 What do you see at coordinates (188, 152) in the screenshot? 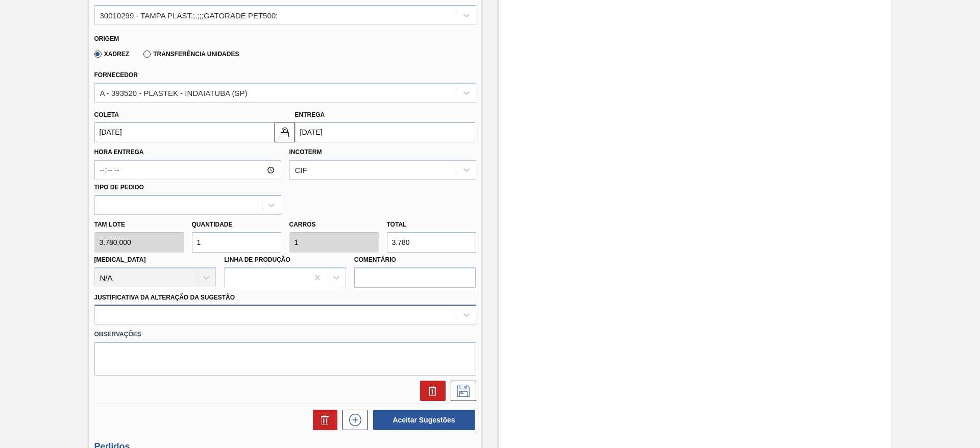
I see `label: Hora Entrega` at bounding box center [188, 152].